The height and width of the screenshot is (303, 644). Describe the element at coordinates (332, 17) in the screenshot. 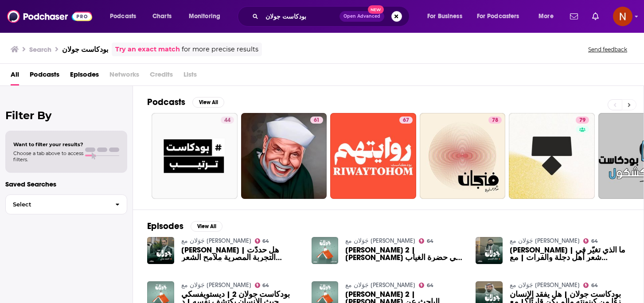

I see `div: Search podcasts, credits, & more...` at that location.